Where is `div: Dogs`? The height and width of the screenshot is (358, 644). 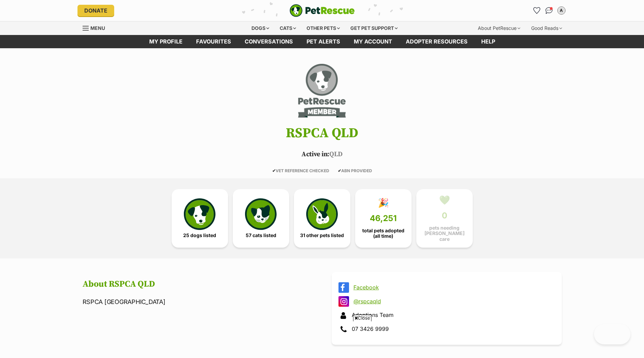 div: Dogs is located at coordinates (260, 28).